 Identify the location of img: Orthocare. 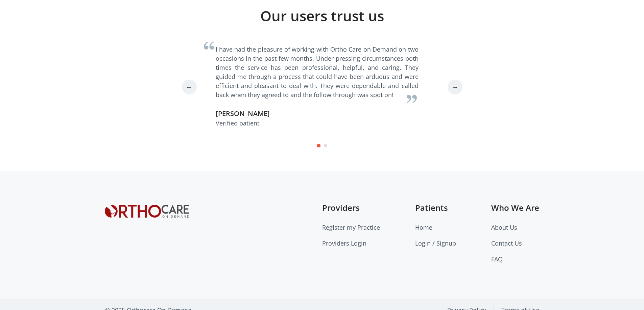
(147, 211).